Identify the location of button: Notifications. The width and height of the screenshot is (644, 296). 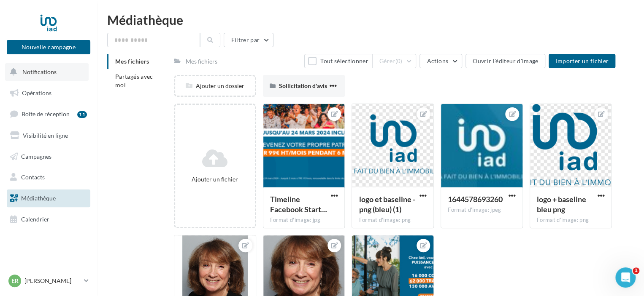
(46, 72).